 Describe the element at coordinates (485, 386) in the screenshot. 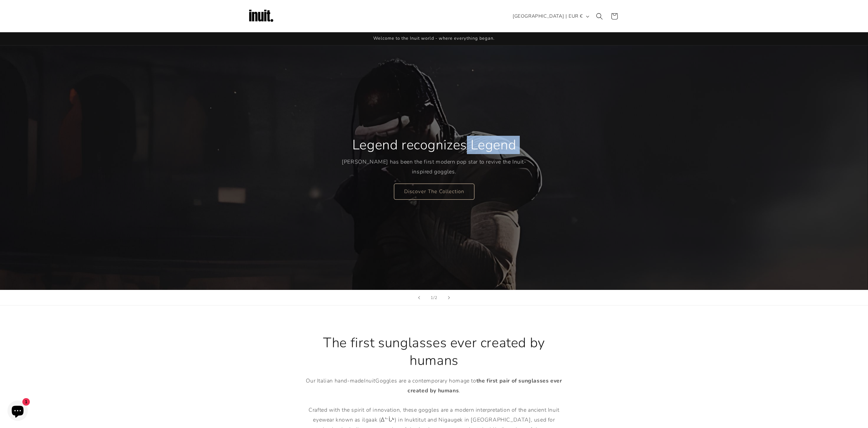

I see `strong: ever created by humans` at that location.